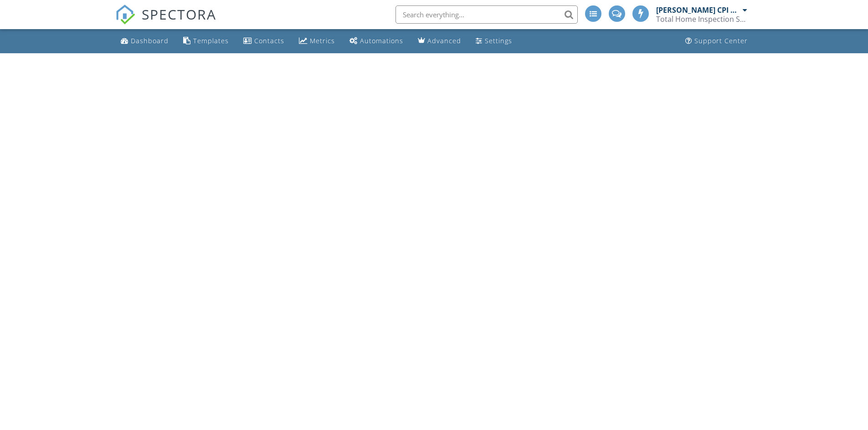 This screenshot has height=430, width=868. I want to click on div: Settings, so click(499, 40).